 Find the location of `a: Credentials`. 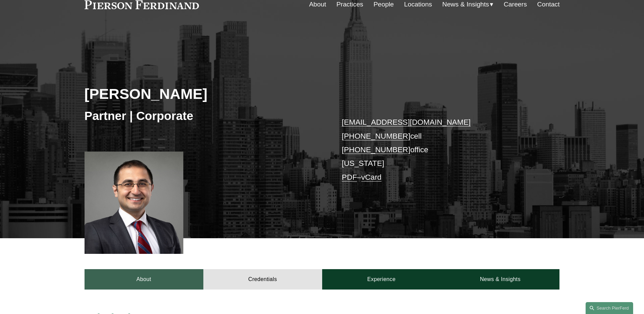

a: Credentials is located at coordinates (263, 279).